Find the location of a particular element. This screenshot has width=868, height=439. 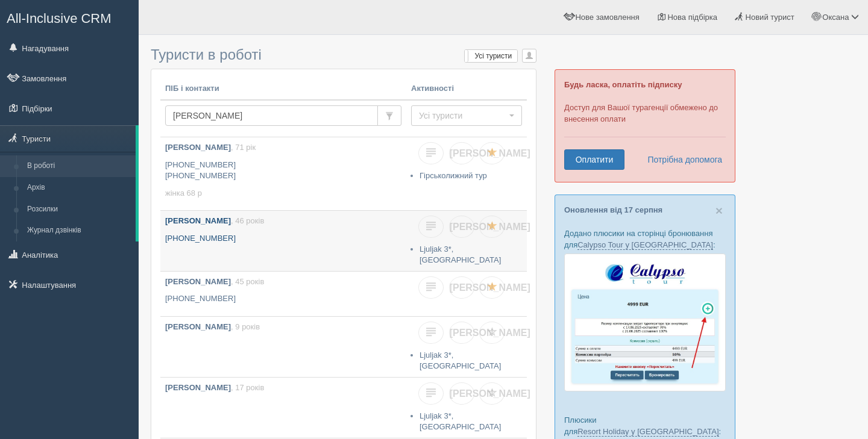

span: , 71 рік is located at coordinates (243, 147).